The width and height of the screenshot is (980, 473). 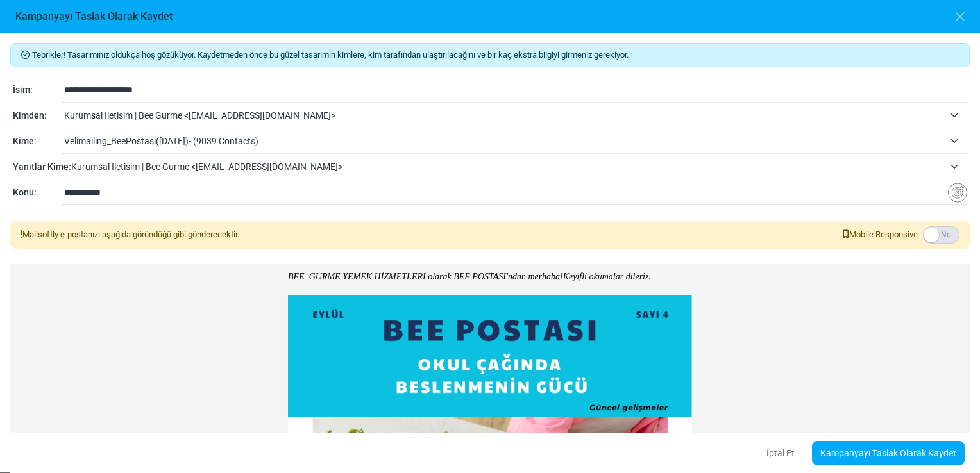 I want to click on div: İsim:, so click(x=37, y=90).